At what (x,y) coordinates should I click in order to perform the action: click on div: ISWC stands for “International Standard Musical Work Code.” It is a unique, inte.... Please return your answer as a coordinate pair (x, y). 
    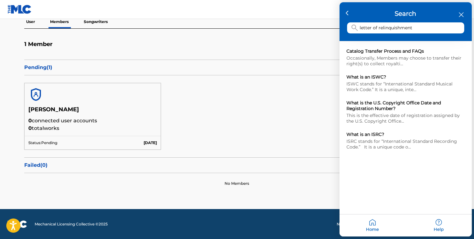
    Looking at the image, I should click on (406, 87).